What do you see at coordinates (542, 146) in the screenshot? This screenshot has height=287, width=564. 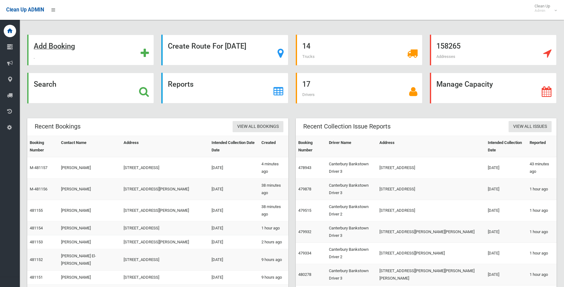 I see `th: Reported` at bounding box center [542, 146].